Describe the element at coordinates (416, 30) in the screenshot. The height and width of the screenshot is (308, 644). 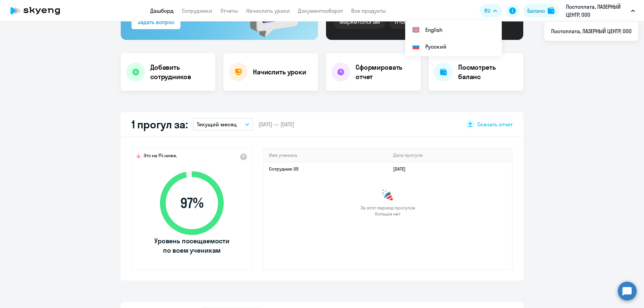
I see `img: English` at that location.